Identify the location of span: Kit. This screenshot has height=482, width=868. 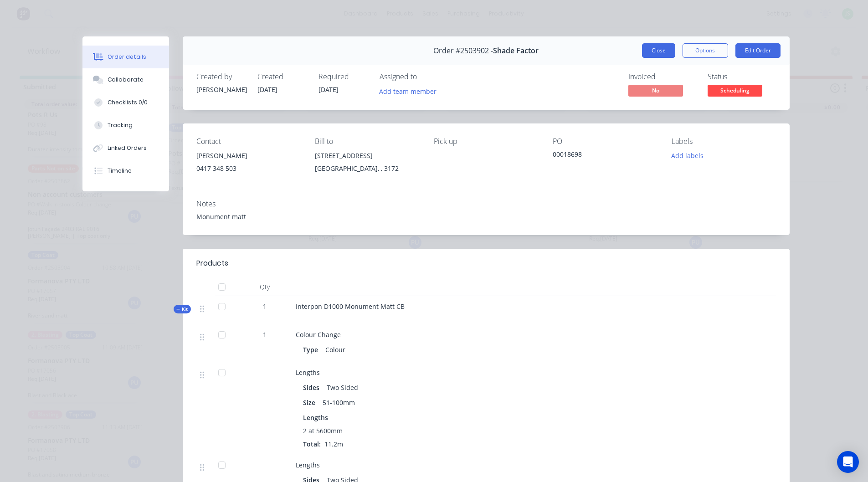
(182, 309).